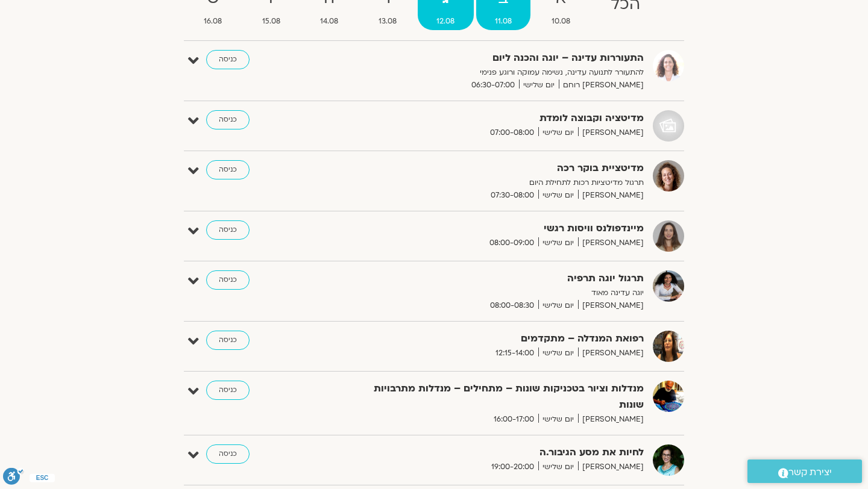 The width and height of the screenshot is (868, 489). I want to click on strong: מדיטציית בוקר רכה, so click(496, 168).